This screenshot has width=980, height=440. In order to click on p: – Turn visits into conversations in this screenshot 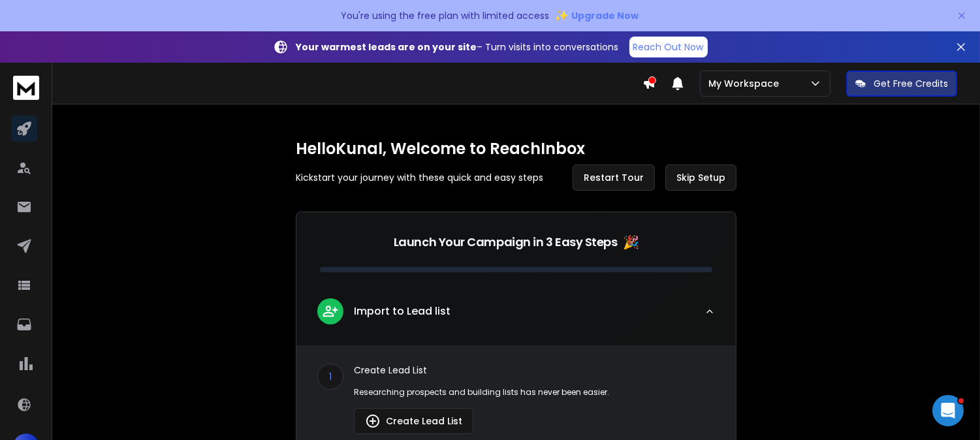, I will do `click(458, 47)`.